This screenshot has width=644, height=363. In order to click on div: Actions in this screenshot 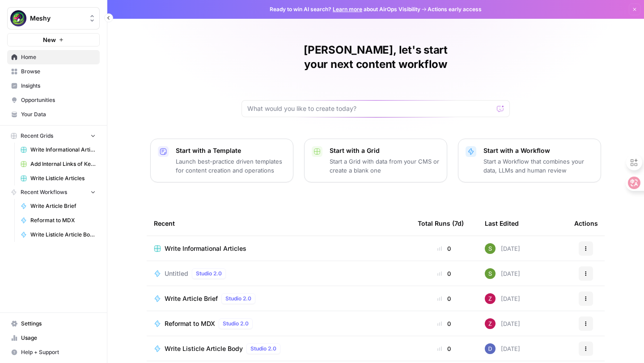, I will do `click(586, 223)`.